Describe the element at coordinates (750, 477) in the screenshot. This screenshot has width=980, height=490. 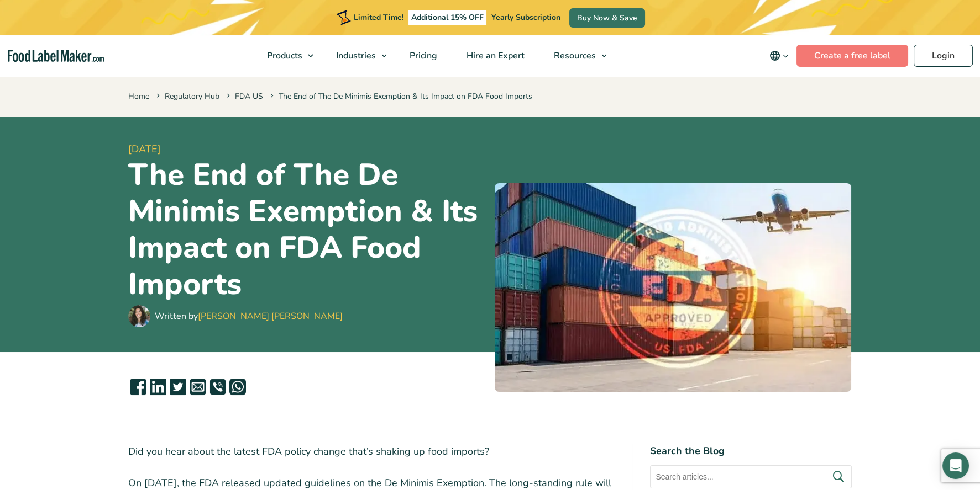
I see `input: Search articles...` at that location.